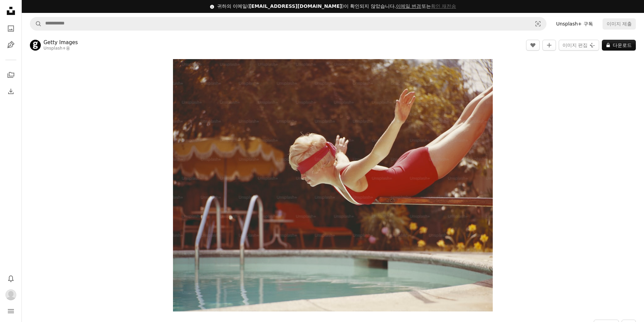 The image size is (644, 322). What do you see at coordinates (575, 24) in the screenshot?
I see `a: Unsplash+ 구독` at bounding box center [575, 24].